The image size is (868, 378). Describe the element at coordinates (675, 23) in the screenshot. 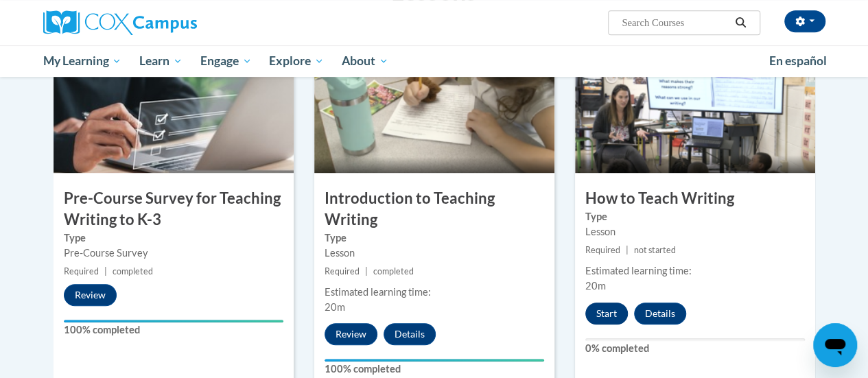

I see `input: Search Courses` at that location.